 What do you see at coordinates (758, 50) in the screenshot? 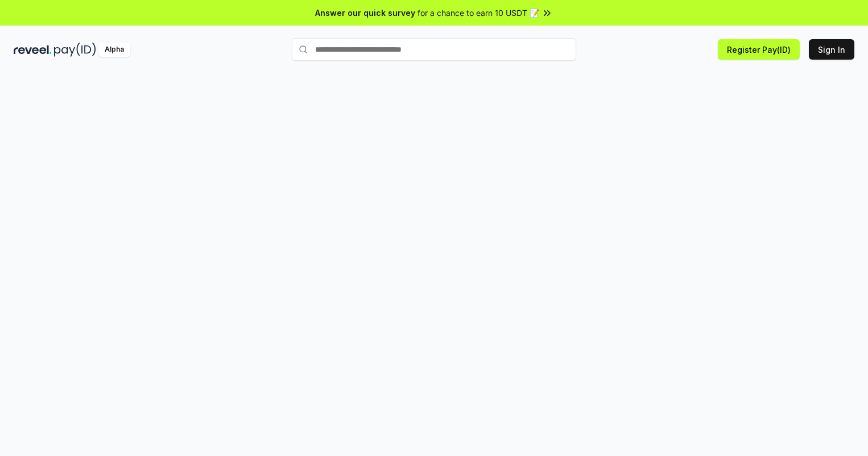
I see `button: Register Pay(ID)` at bounding box center [758, 50].